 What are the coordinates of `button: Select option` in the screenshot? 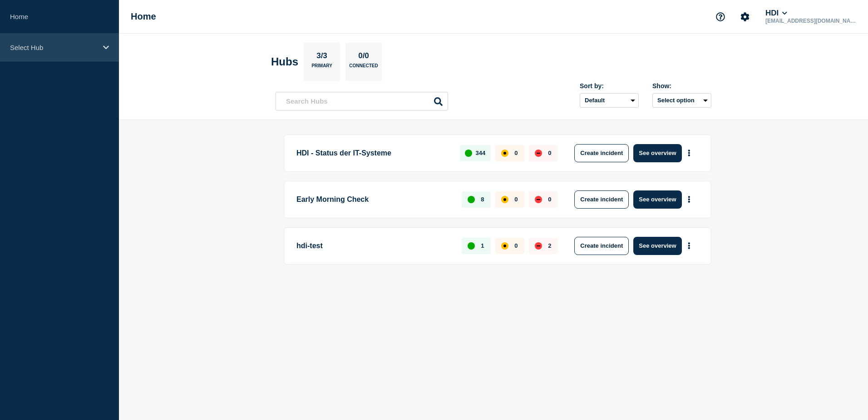 It's located at (682, 101).